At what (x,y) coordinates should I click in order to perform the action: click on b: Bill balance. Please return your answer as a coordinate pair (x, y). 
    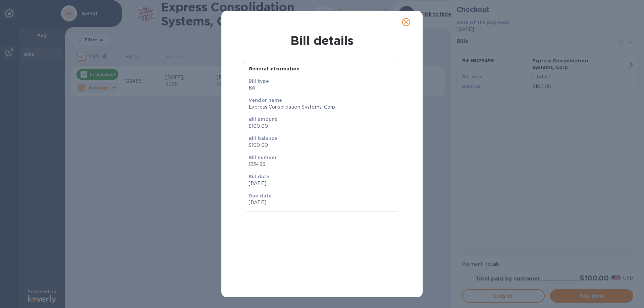
    Looking at the image, I should click on (263, 138).